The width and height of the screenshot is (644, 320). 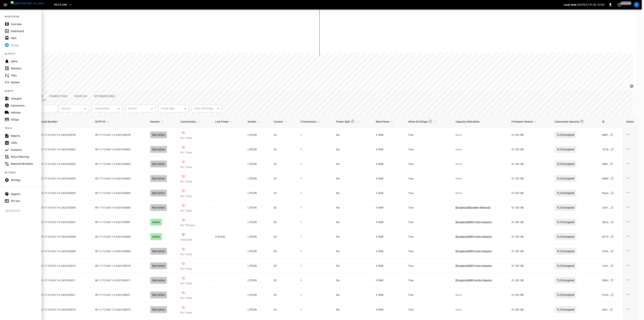 I want to click on div: Energy, so click(x=24, y=45).